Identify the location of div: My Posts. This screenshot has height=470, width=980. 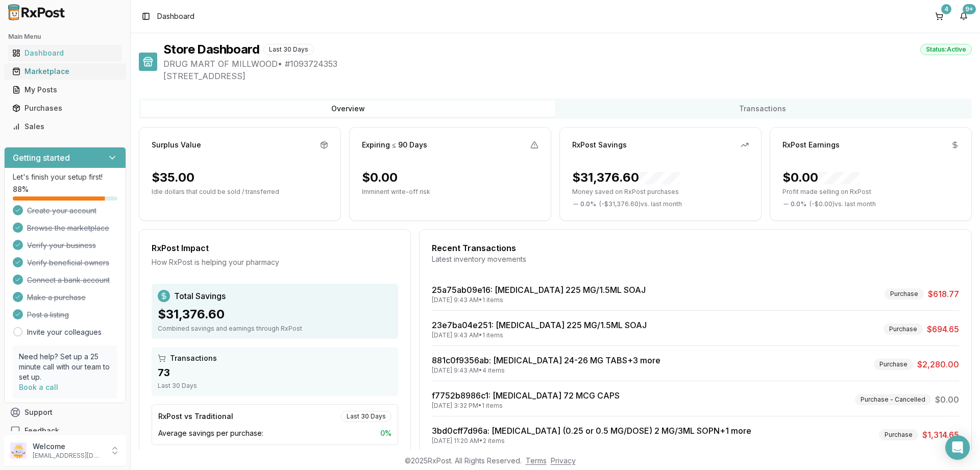
(65, 90).